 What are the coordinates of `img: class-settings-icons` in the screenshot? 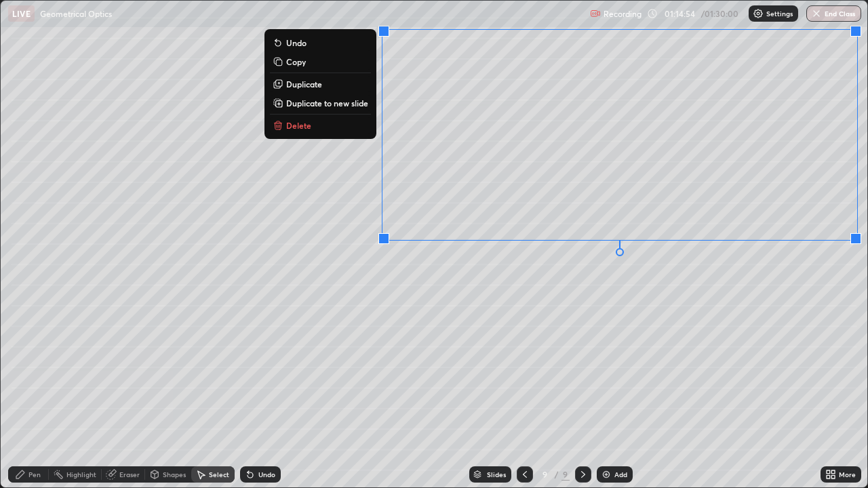 It's located at (758, 14).